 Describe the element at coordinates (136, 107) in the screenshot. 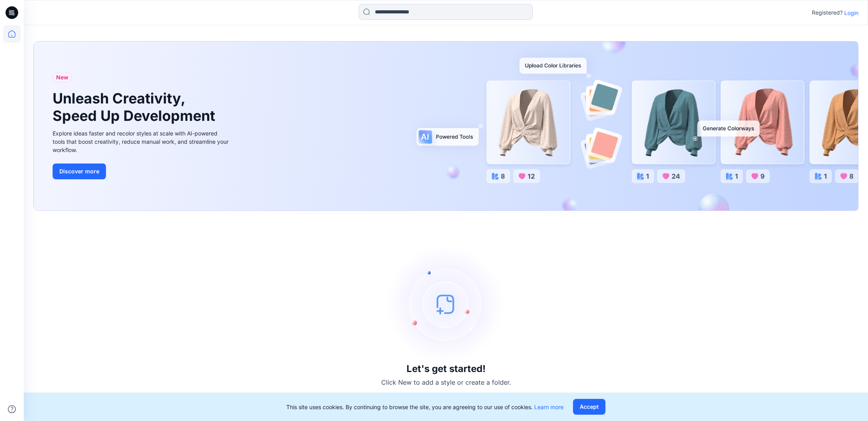

I see `h1: Unleash Creativity, Speed Up Development` at that location.